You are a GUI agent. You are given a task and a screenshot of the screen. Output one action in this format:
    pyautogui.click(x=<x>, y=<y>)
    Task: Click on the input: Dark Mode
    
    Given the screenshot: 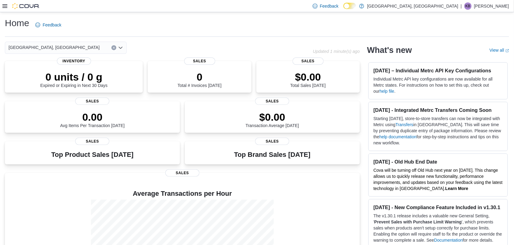 What is the action you would take?
    pyautogui.click(x=350, y=6)
    